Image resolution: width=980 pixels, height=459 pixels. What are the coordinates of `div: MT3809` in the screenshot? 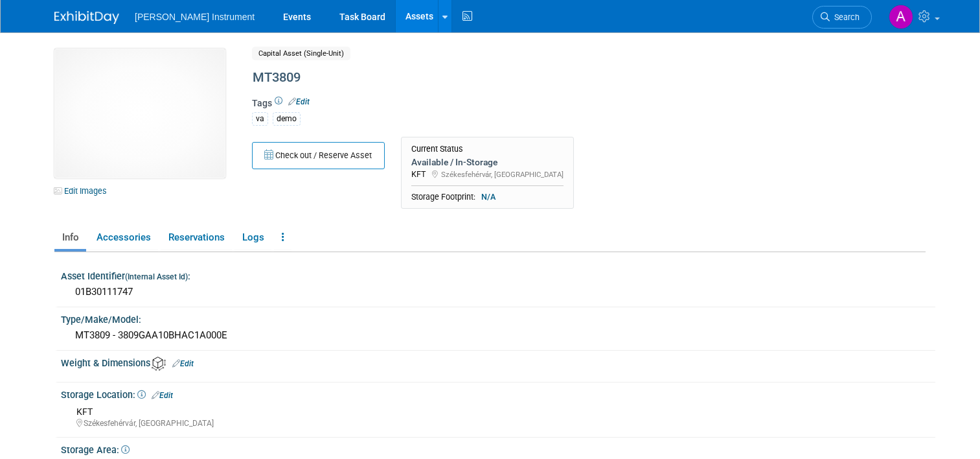 It's located at (537, 78).